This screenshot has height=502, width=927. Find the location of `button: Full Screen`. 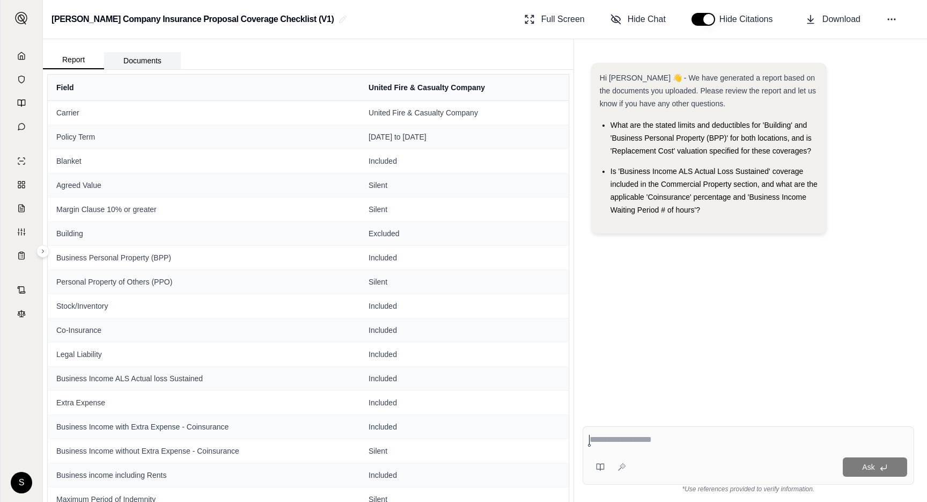

button: Full Screen is located at coordinates (554, 19).